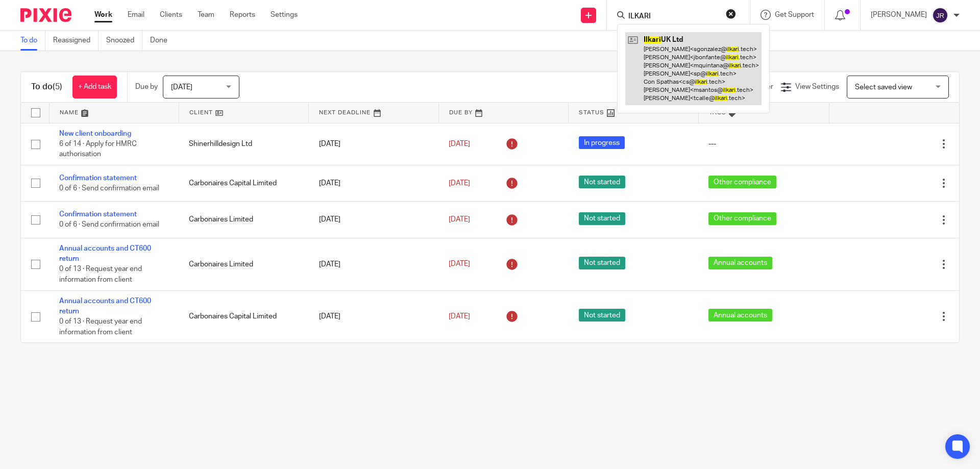 This screenshot has width=980, height=469. I want to click on a: Clients, so click(171, 15).